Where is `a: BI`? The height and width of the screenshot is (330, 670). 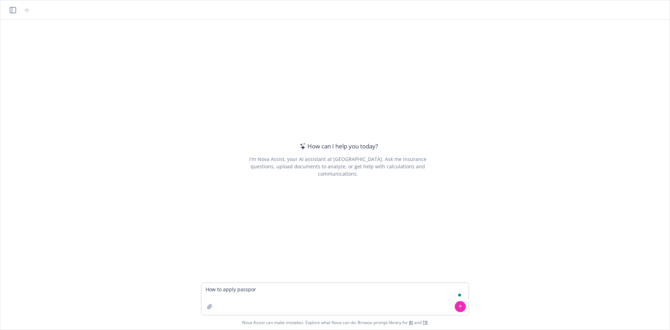 a: BI is located at coordinates (411, 322).